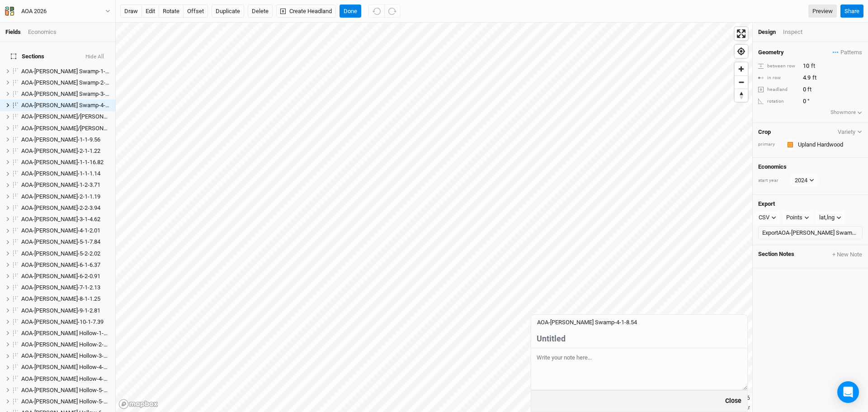  Describe the element at coordinates (741, 34) in the screenshot. I see `button: Enter fullscreen` at that location.